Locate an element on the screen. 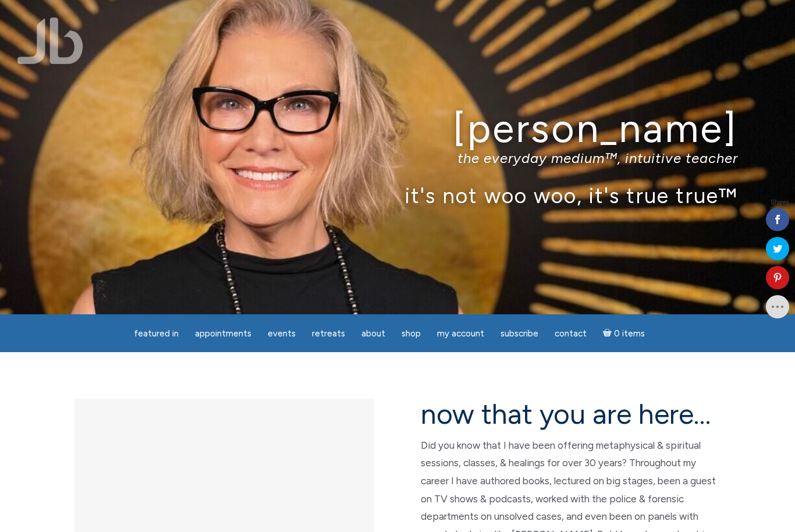 The height and width of the screenshot is (532, 795). a: Appointments is located at coordinates (223, 334).